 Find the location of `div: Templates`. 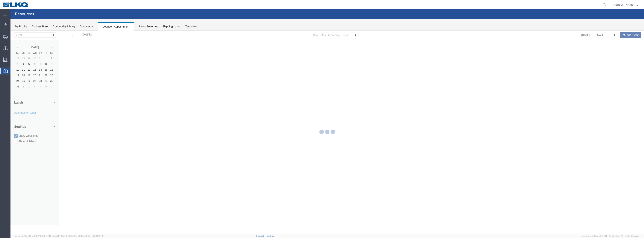

div: Templates is located at coordinates (191, 26).